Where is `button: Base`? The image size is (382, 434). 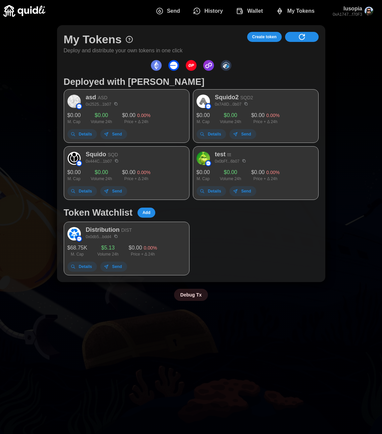 button: Base is located at coordinates (174, 65).